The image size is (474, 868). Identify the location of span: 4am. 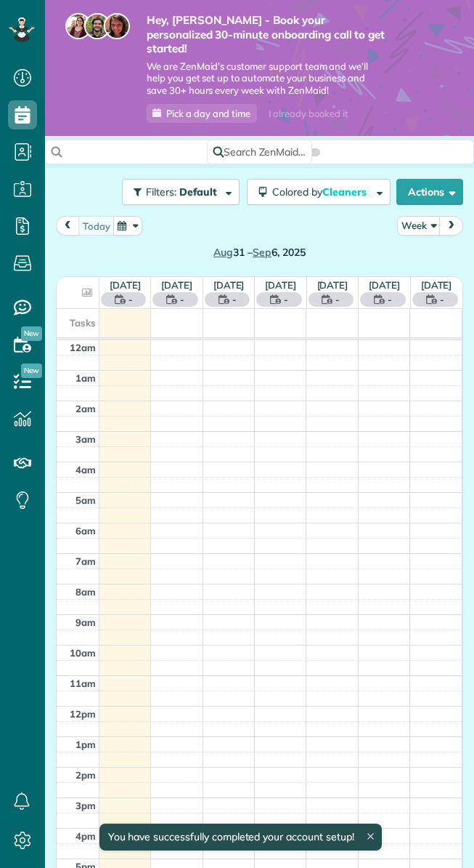
(85, 469).